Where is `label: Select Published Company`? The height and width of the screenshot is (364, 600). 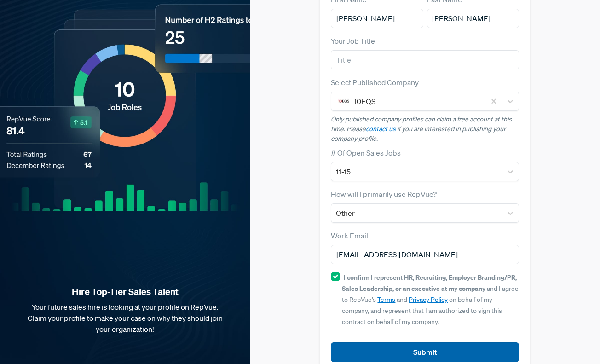
label: Select Published Company is located at coordinates (374, 82).